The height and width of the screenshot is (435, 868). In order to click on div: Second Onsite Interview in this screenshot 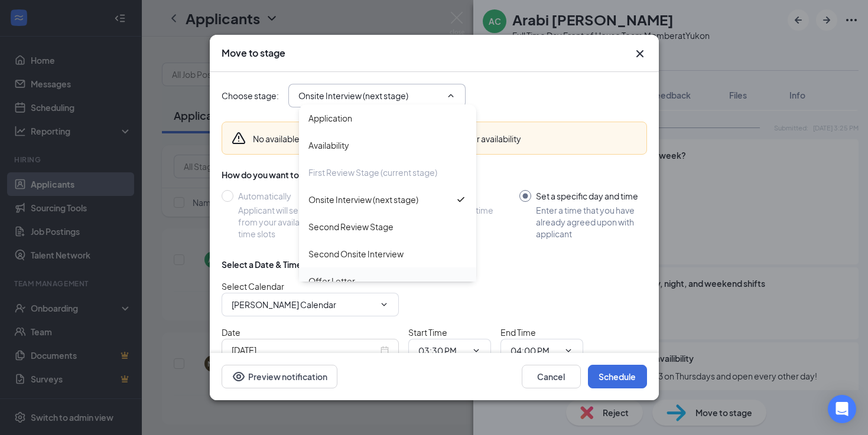, I will do `click(356, 254)`.